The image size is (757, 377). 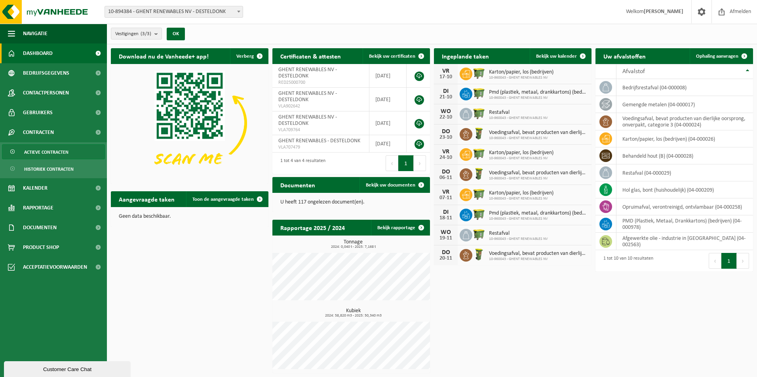 I want to click on span: VLA902642, so click(x=320, y=106).